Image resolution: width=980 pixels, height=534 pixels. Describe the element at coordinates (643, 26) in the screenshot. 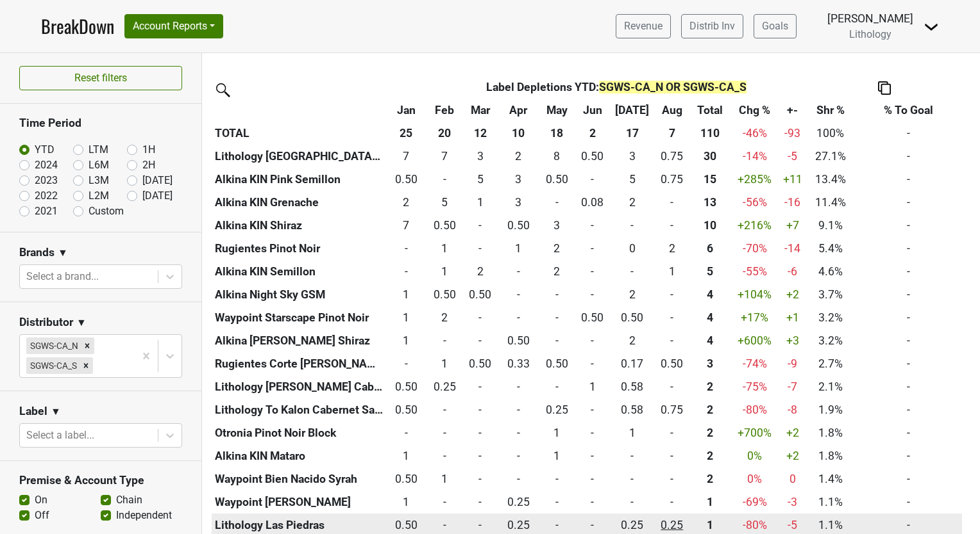

I see `a: Revenue` at that location.